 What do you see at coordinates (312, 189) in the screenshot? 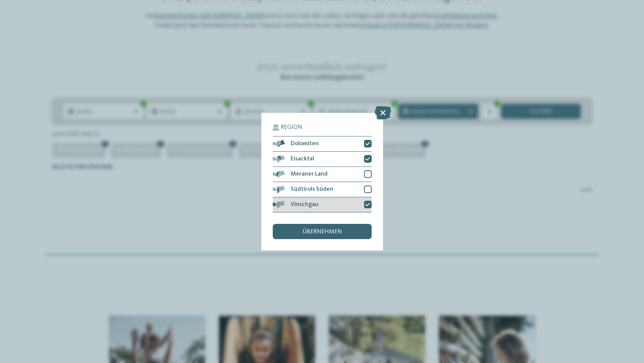
I see `span: Südtirols Süden` at bounding box center [312, 189].